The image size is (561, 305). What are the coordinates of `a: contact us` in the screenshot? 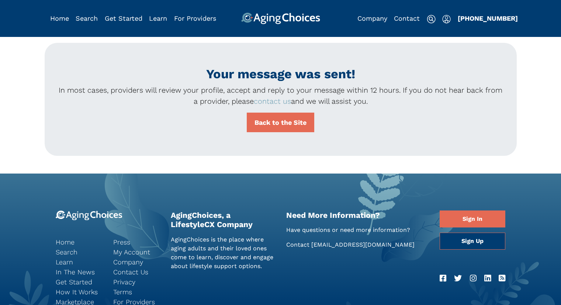 It's located at (272, 101).